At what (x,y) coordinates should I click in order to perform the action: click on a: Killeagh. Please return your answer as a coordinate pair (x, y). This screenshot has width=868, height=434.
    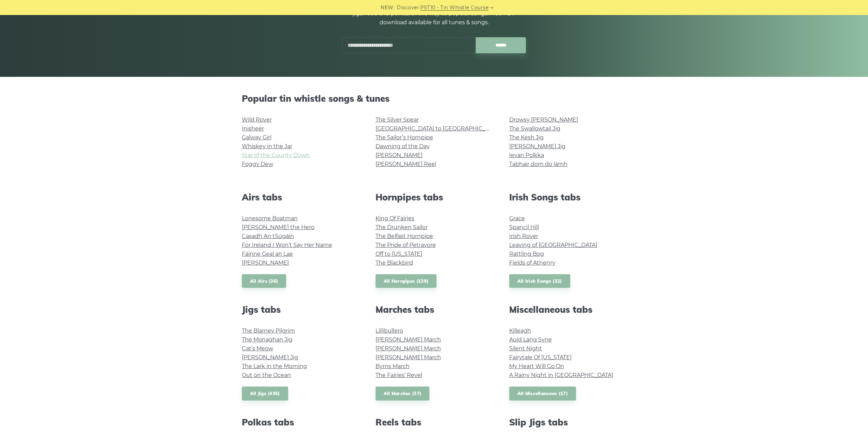
    Looking at the image, I should click on (520, 331).